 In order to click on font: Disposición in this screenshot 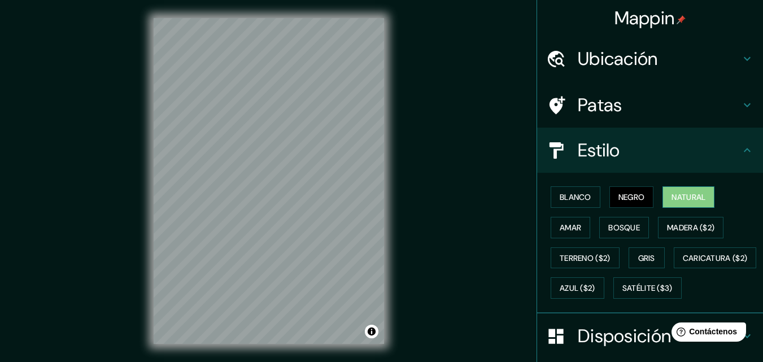, I will do `click(624, 336)`.